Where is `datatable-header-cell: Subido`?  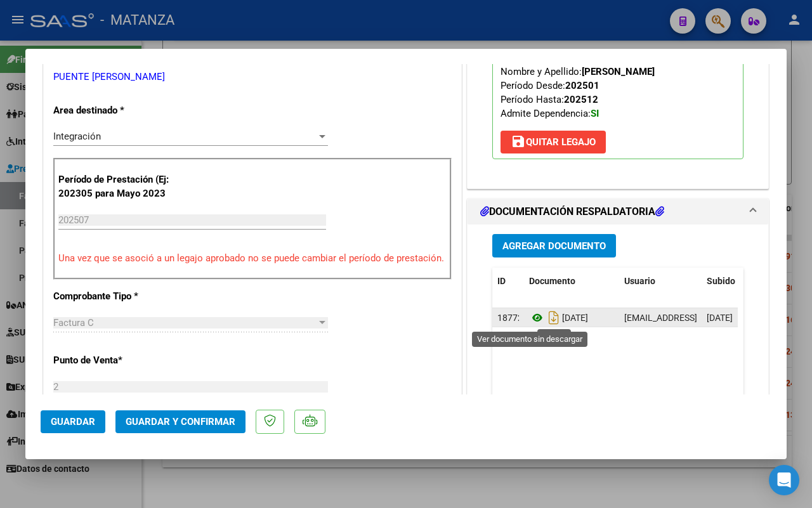 datatable-header-cell: Subido is located at coordinates (733, 281).